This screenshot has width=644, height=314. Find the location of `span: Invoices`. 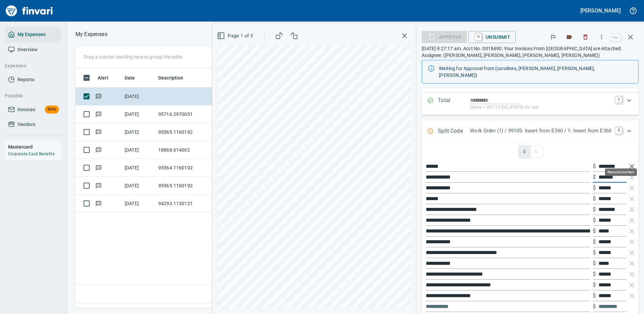

span: Invoices is located at coordinates (26, 110).